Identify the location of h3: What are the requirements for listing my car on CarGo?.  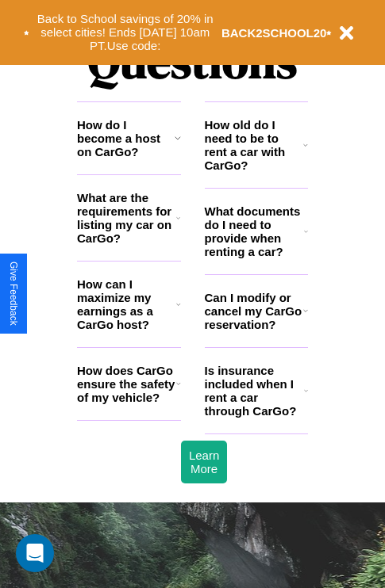
(126, 218).